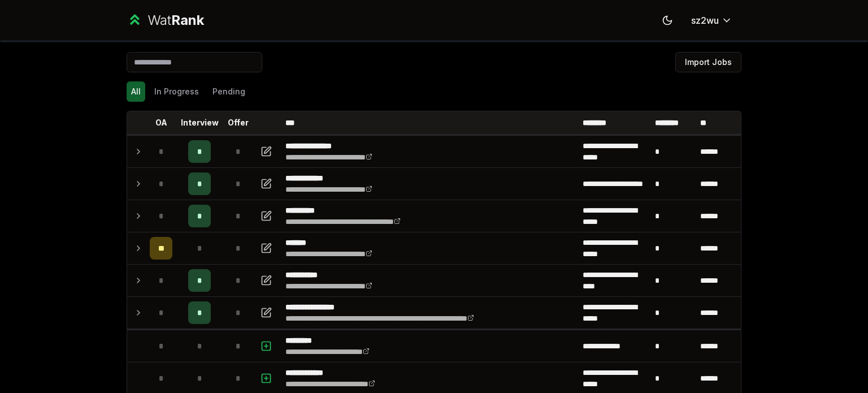 The width and height of the screenshot is (868, 393). I want to click on p: OA, so click(161, 123).